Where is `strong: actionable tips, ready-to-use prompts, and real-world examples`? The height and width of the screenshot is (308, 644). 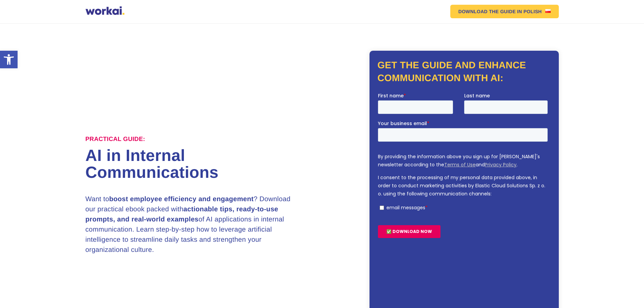
strong: actionable tips, ready-to-use prompts, and real-world examples is located at coordinates (182, 214).